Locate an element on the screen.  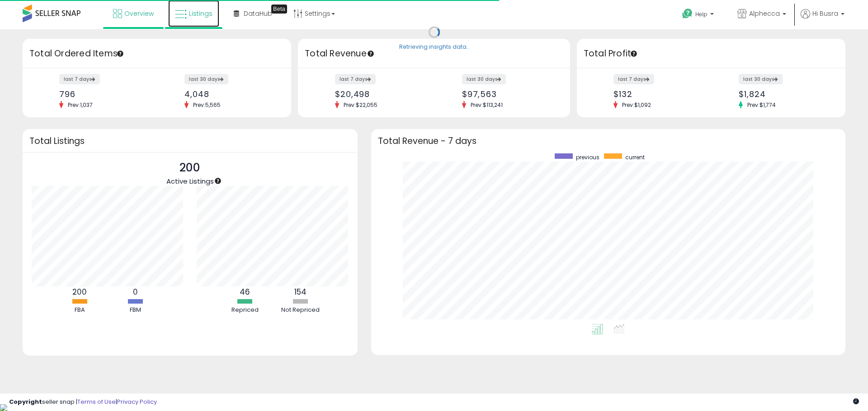
span: Listings is located at coordinates (201, 13).